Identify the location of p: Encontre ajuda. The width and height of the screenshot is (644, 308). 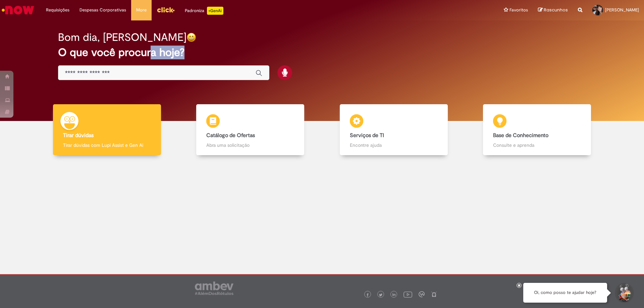
(394, 145).